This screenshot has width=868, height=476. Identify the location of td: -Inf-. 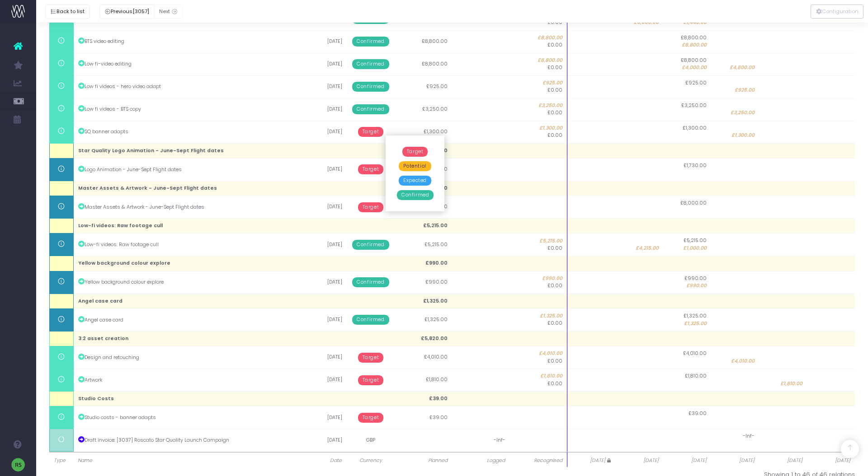
(480, 441).